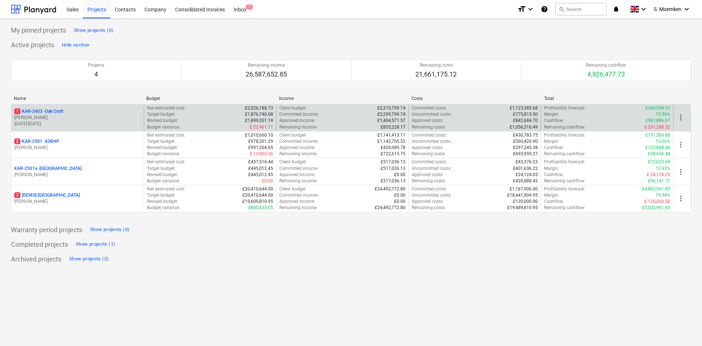  Describe the element at coordinates (663, 114) in the screenshot. I see `p: 15.96%` at that location.